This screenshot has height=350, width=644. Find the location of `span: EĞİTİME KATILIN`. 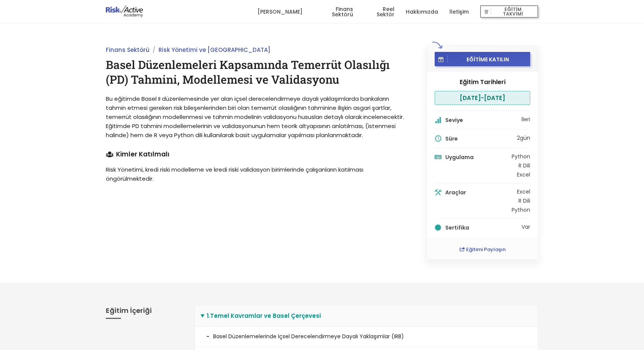

span: EĞİTİME KATILIN is located at coordinates (487, 59).